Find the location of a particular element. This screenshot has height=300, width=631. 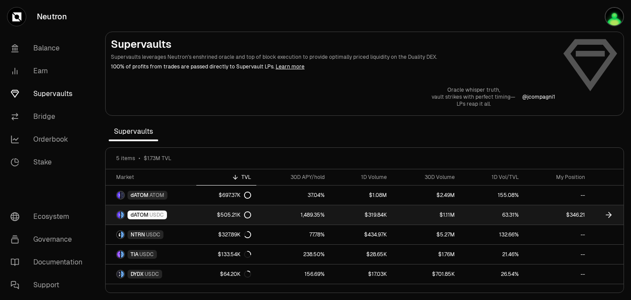

a: $2.49M is located at coordinates (426, 195).